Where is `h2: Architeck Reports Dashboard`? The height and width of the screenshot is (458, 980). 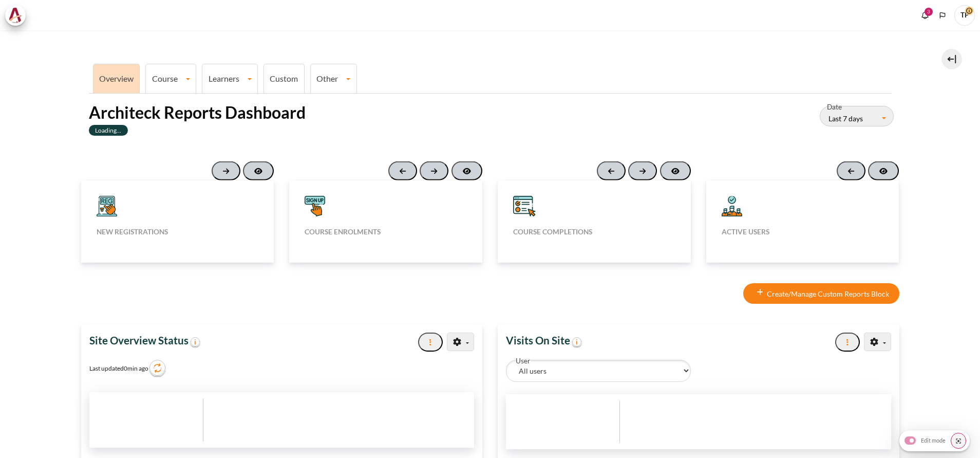
h2: Architeck Reports Dashboard is located at coordinates (197, 113).